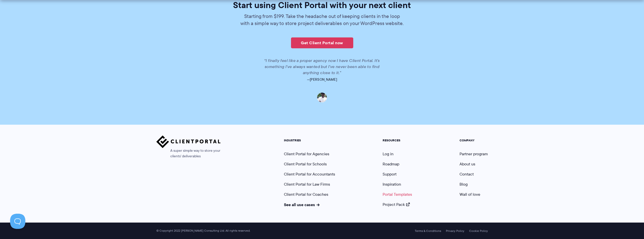 Image resolution: width=644 pixels, height=239 pixels. I want to click on a: Partner program, so click(474, 154).